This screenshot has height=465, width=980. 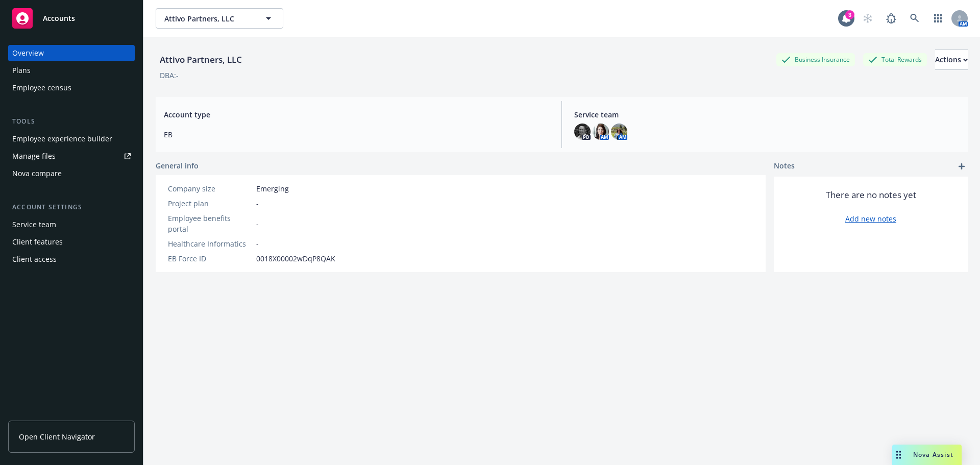 What do you see at coordinates (272, 189) in the screenshot?
I see `span: Emerging` at bounding box center [272, 189].